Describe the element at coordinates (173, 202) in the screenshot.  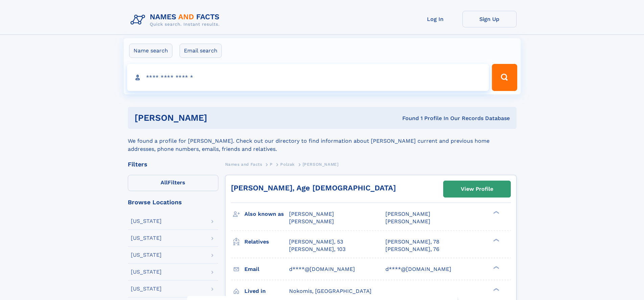
I see `div: Browse Locations` at that location.